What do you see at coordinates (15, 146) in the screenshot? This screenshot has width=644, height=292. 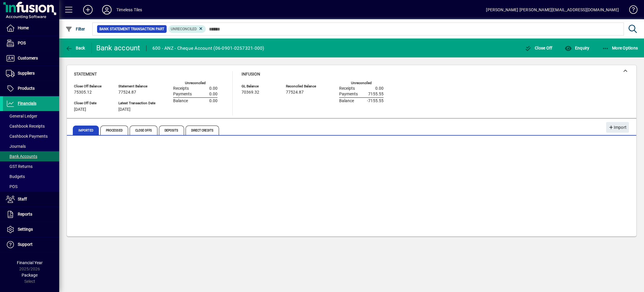 I see `span: Journals` at bounding box center [15, 146].